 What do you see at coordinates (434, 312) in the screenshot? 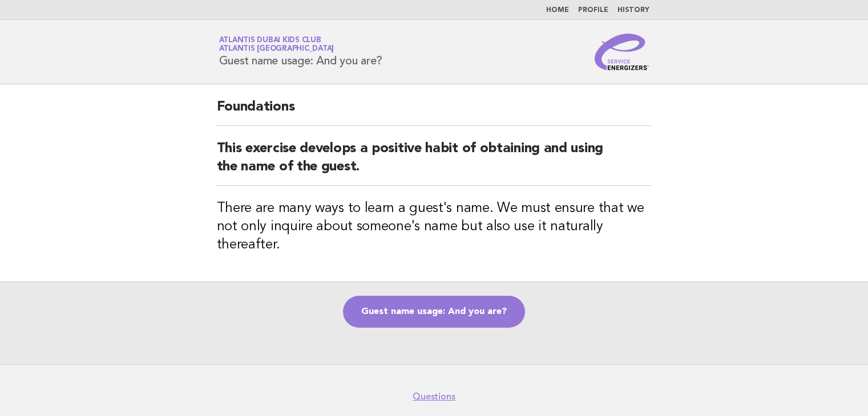
I see `a: Guest name usage: And you are?` at bounding box center [434, 312].